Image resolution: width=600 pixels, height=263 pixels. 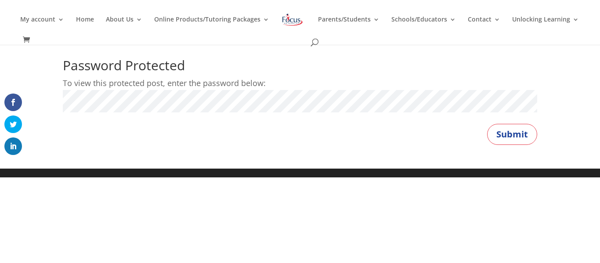 I want to click on a: Schools/Educators, so click(x=423, y=26).